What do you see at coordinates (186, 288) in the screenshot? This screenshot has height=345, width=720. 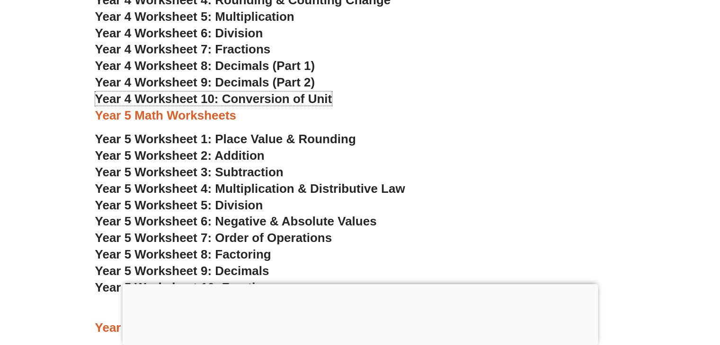 I see `span: Year 5 Worksheet 10: Fractions` at bounding box center [186, 288].